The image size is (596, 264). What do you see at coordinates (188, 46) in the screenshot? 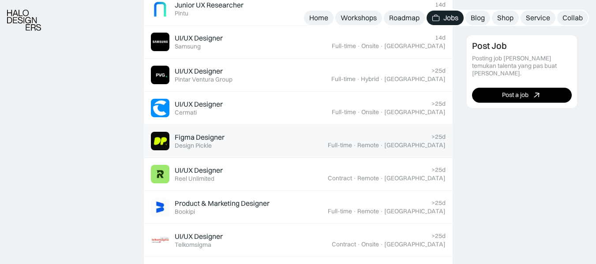
I see `div: Samsung` at bounding box center [188, 46].